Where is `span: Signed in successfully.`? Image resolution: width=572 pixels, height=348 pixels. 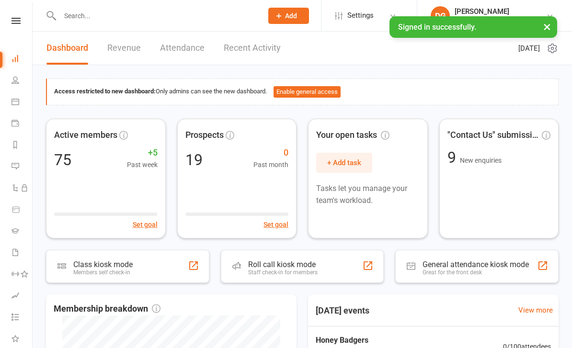
span: Signed in successfully. is located at coordinates (437, 27).